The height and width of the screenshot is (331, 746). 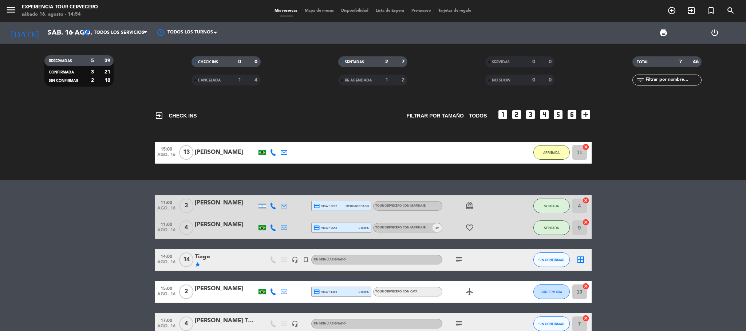 I want to click on strong: 5, so click(x=92, y=61).